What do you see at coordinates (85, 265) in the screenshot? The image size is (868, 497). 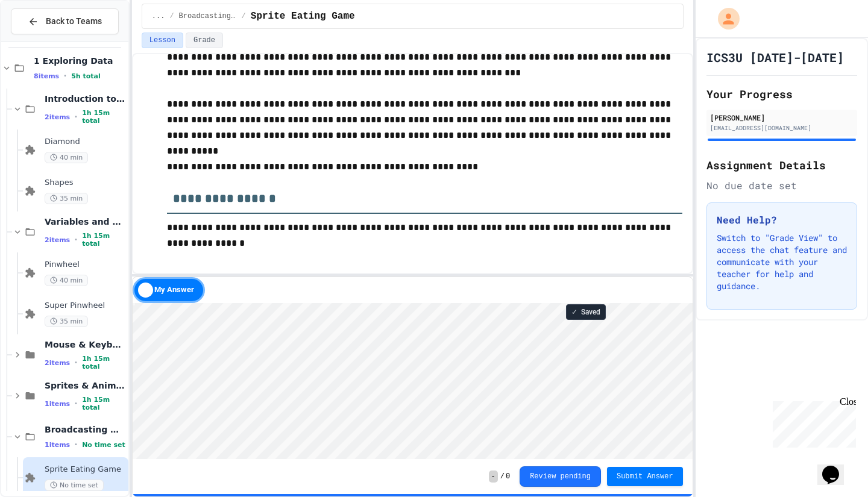 I see `span: Pinwheel` at bounding box center [85, 265].